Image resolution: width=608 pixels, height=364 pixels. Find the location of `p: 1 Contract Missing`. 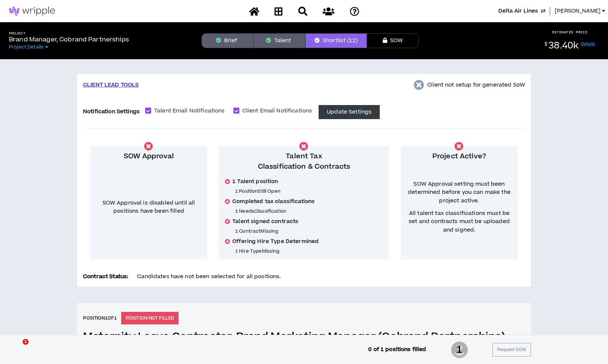

p: 1 Contract Missing is located at coordinates (309, 231).